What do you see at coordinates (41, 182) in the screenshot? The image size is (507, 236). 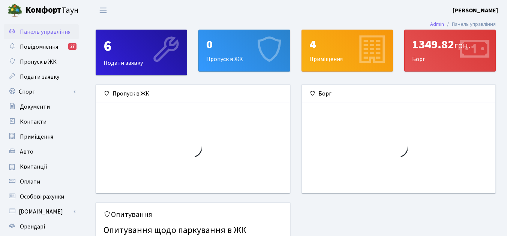 I see `a: Оплати` at bounding box center [41, 182].